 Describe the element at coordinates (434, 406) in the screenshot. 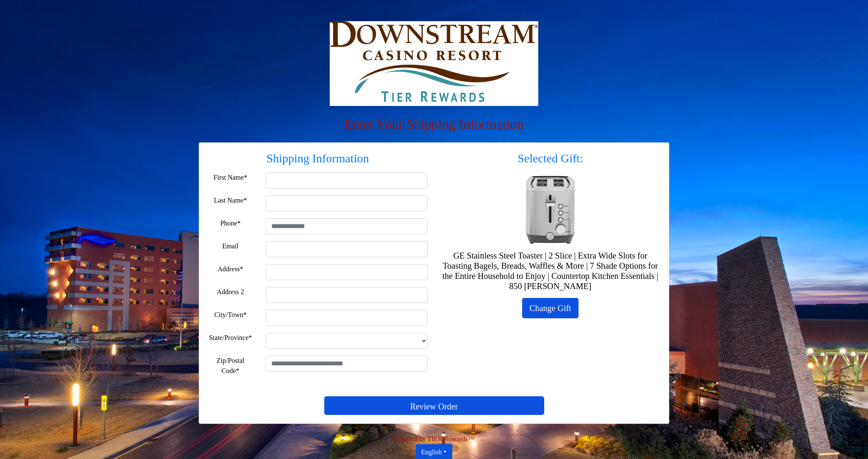

I see `button: Review Order` at that location.